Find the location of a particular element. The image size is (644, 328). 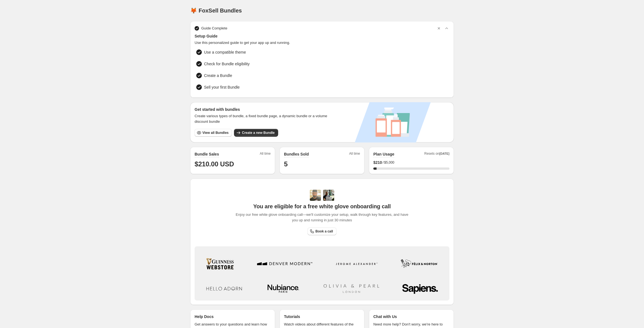

button: Create a new Bundle is located at coordinates (256, 133).